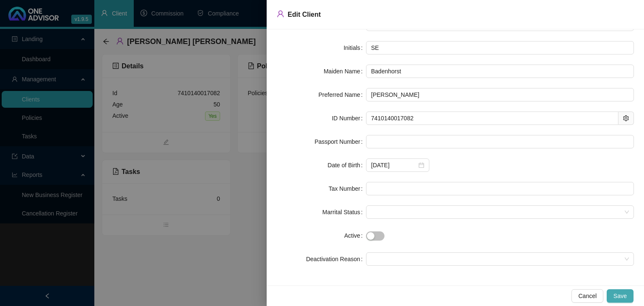 Image resolution: width=644 pixels, height=306 pixels. I want to click on input: Select date, so click(393, 165).